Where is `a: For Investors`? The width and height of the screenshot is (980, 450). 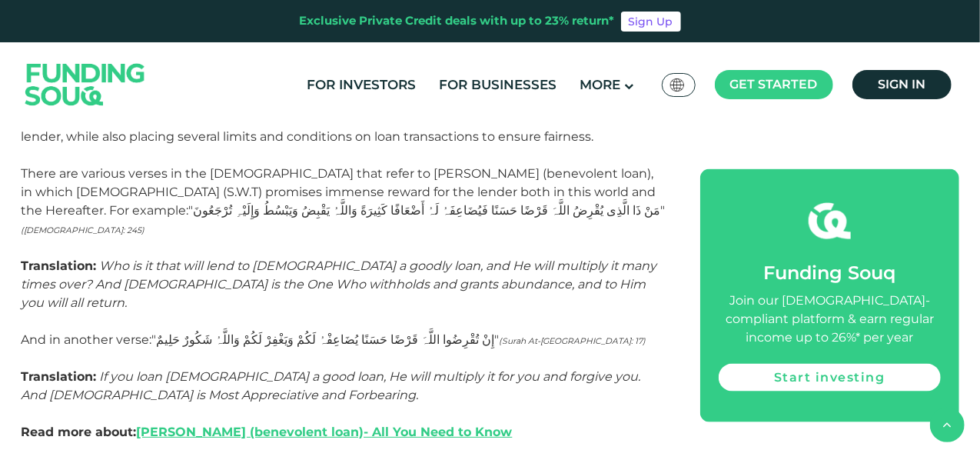
a: For Investors is located at coordinates (361, 84).